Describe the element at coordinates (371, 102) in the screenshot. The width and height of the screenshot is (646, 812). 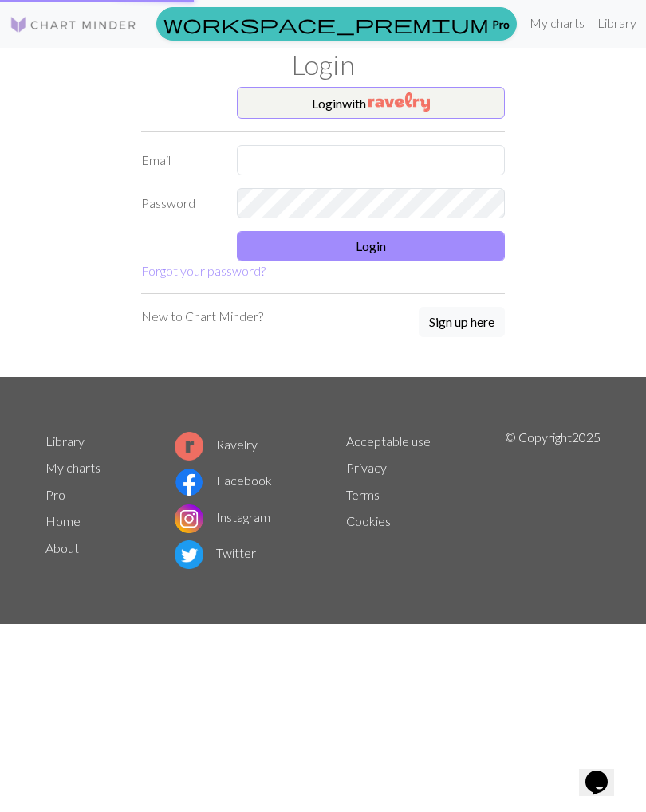
I see `button: Loginwith` at that location.